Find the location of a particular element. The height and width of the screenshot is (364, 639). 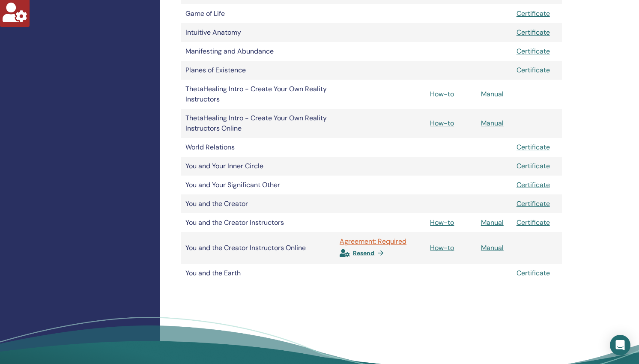

div: Open Intercom Messenger is located at coordinates (620, 345).